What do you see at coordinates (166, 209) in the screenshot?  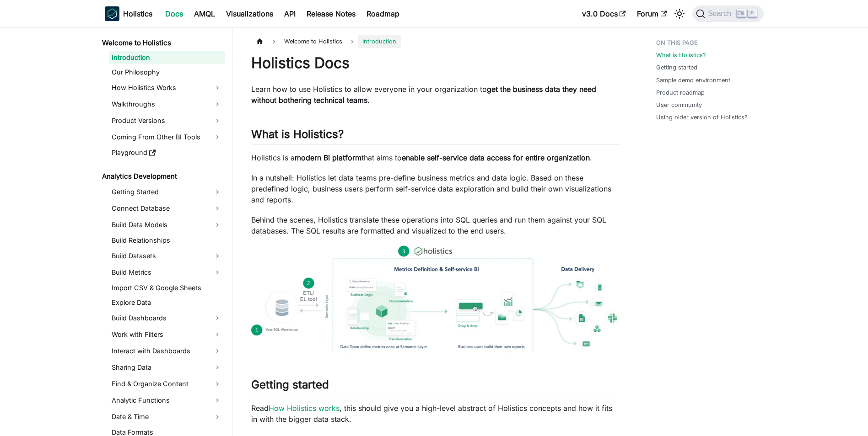 I see `a: Connect Database` at bounding box center [166, 209].